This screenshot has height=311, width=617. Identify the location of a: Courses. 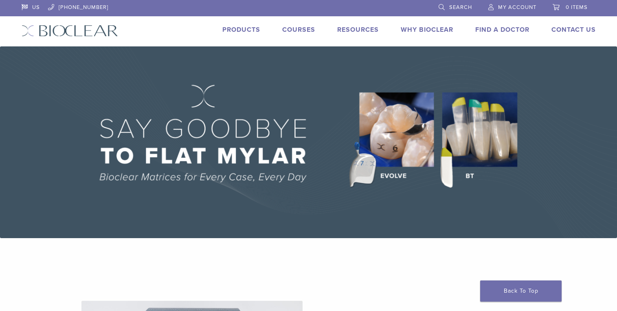
(298, 30).